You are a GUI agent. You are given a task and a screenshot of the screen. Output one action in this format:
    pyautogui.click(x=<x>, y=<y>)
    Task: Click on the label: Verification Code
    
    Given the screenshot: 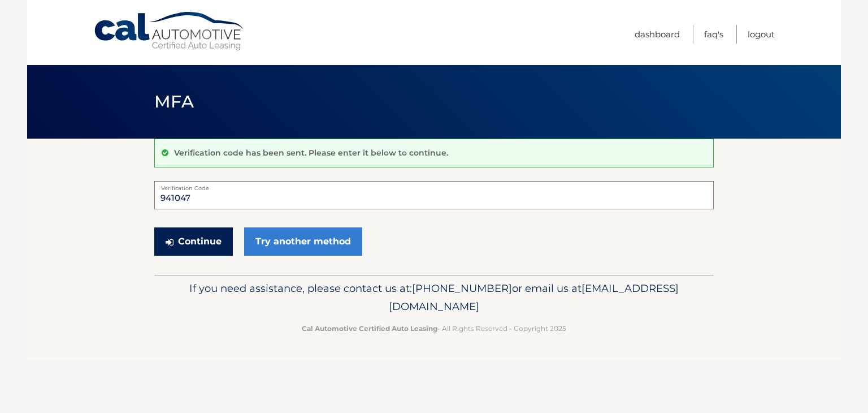 What is the action you would take?
    pyautogui.click(x=434, y=186)
    